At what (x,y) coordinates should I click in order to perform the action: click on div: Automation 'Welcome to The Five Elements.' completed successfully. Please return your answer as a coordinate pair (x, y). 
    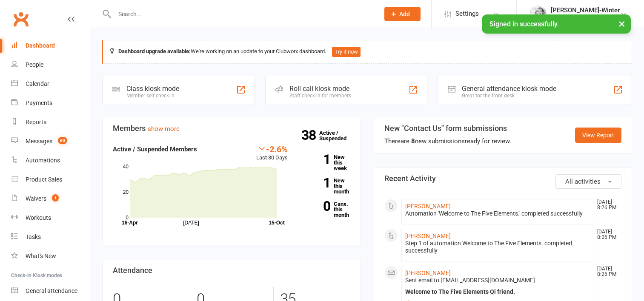
    Looking at the image, I should click on (497, 213).